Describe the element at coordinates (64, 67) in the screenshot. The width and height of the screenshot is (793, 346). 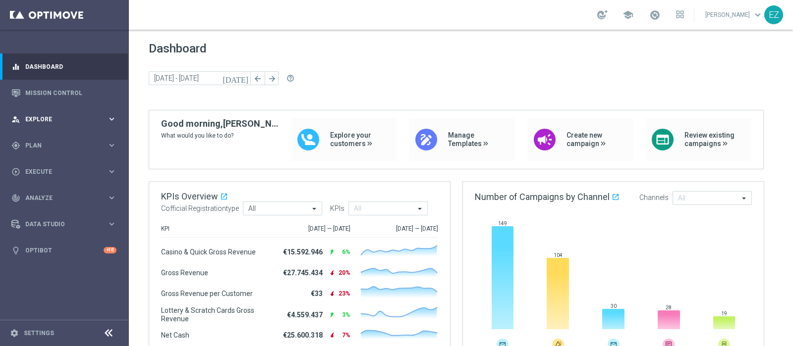
I see `button: equalizer Dashboard` at that location.